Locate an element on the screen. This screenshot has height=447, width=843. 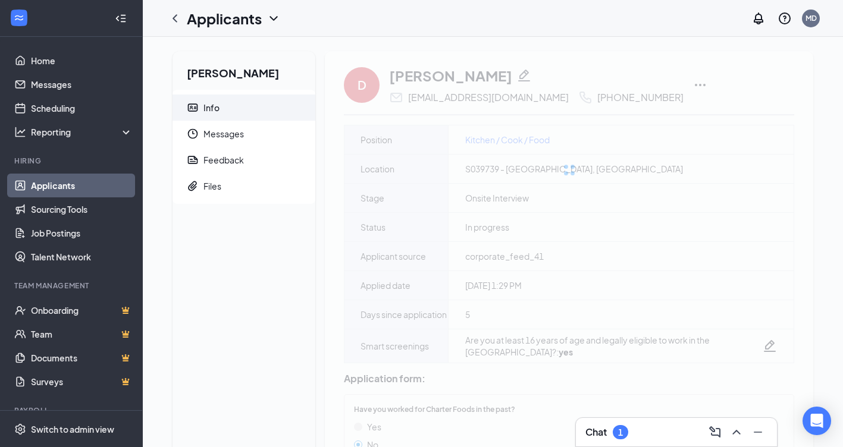
div: Hiring is located at coordinates (72, 161).